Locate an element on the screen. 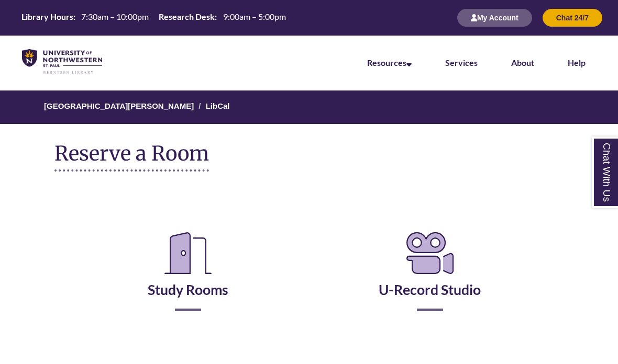 The width and height of the screenshot is (618, 364). span: 7:30am – 10:00pm is located at coordinates (115, 16).